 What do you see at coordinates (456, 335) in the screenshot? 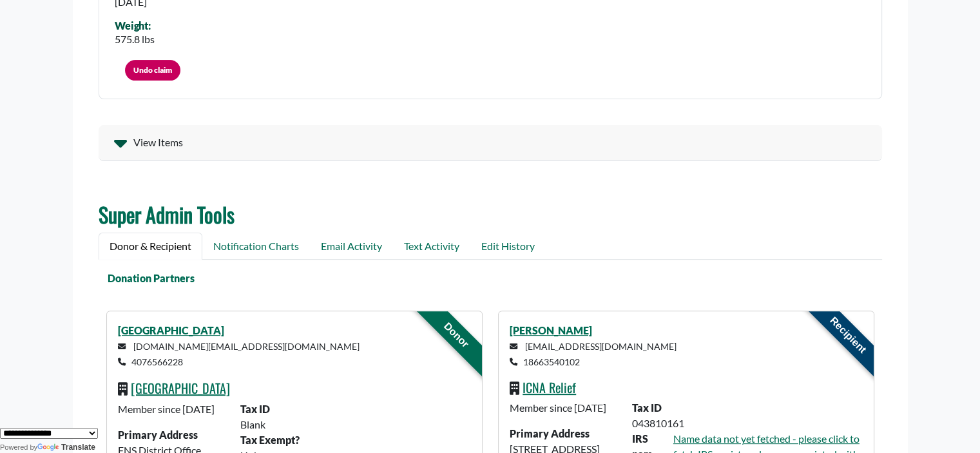
I see `div: Donor` at bounding box center [456, 335].